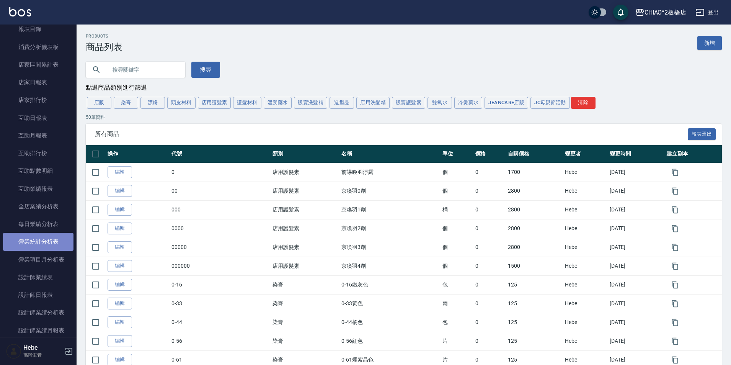 Image resolution: width=731 pixels, height=365 pixels. What do you see at coordinates (38, 100) in the screenshot?
I see `a: 店家排行榜` at bounding box center [38, 100].